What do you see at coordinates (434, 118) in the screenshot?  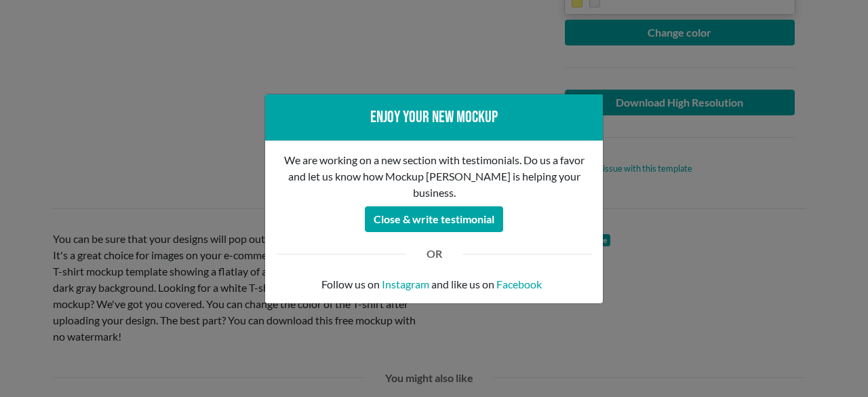 I see `div: Enjoy your new mockup` at bounding box center [434, 118].